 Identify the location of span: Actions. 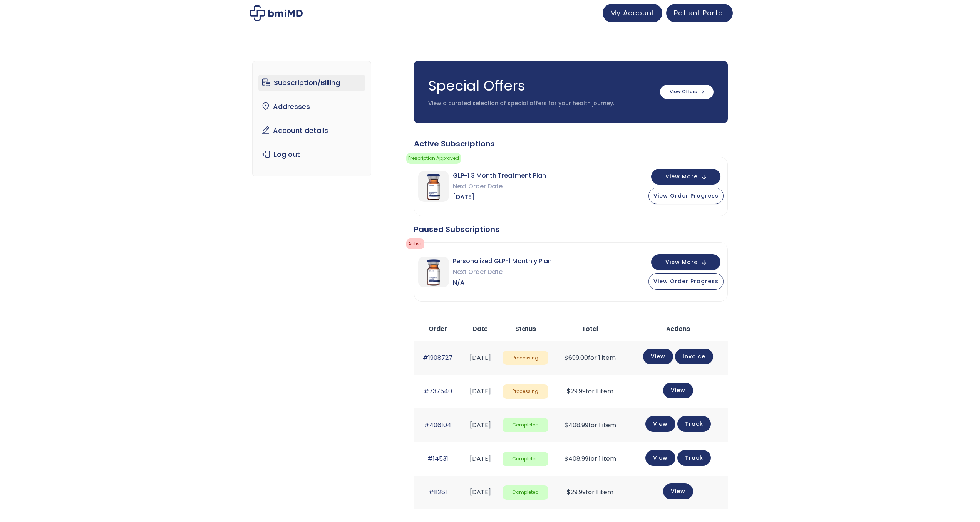
(678, 328).